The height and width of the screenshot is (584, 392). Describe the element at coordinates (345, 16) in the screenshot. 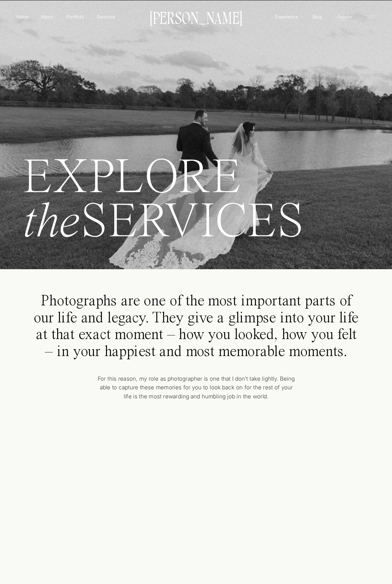

I see `p: Inquire` at that location.